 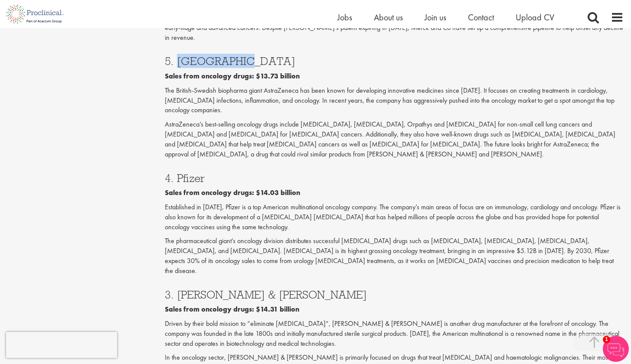 I want to click on span: Upload CV, so click(x=535, y=17).